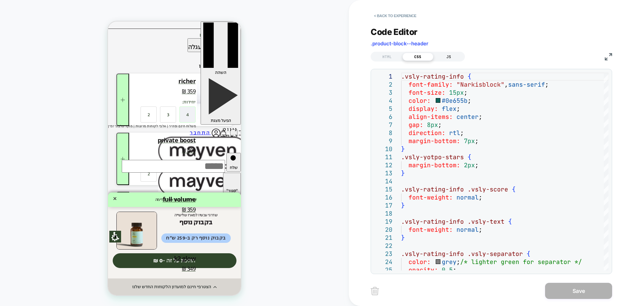 The image size is (644, 306). I want to click on span: /* lighter green for separator */, so click(521, 261).